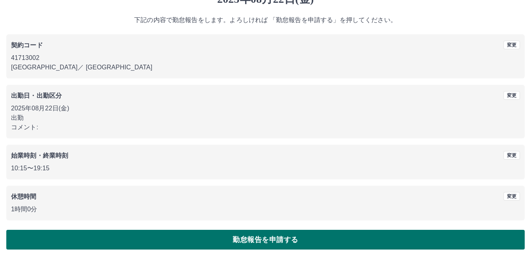  I want to click on p: コメント:, so click(265, 127).